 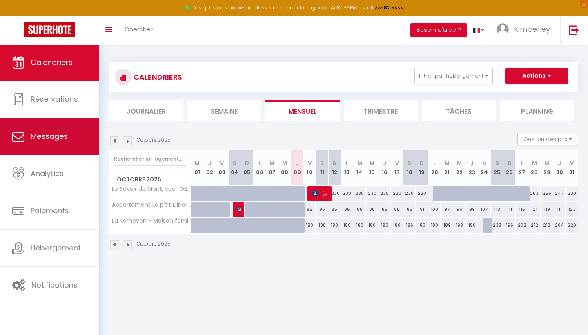 What do you see at coordinates (360, 168) in the screenshot?
I see `th: 14` at bounding box center [360, 168].